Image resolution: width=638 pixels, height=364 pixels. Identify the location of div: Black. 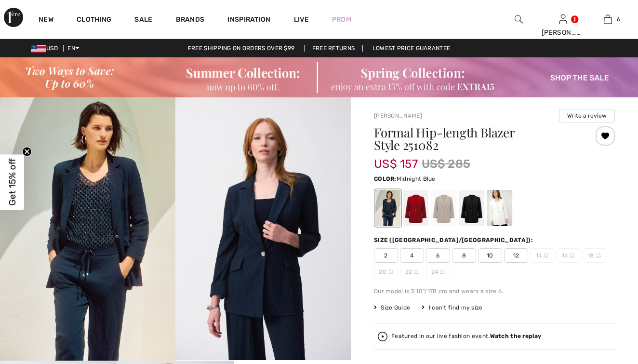
(472, 208).